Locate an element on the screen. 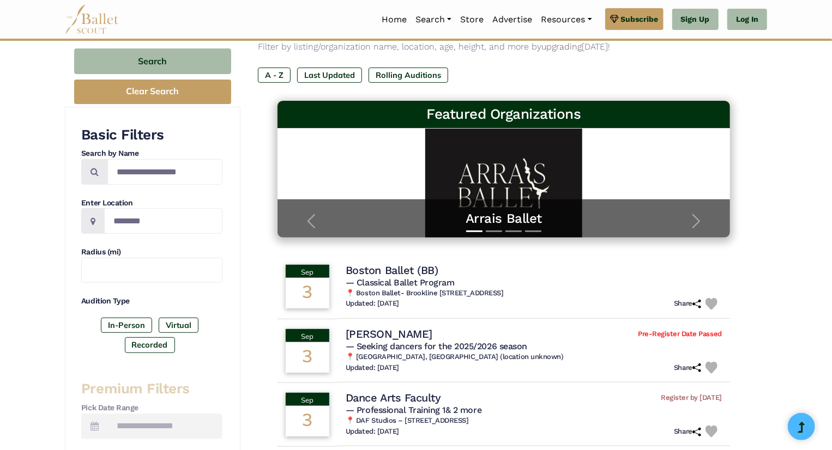 The width and height of the screenshot is (832, 450). span: Pre-Register Date Passed is located at coordinates (679, 334).